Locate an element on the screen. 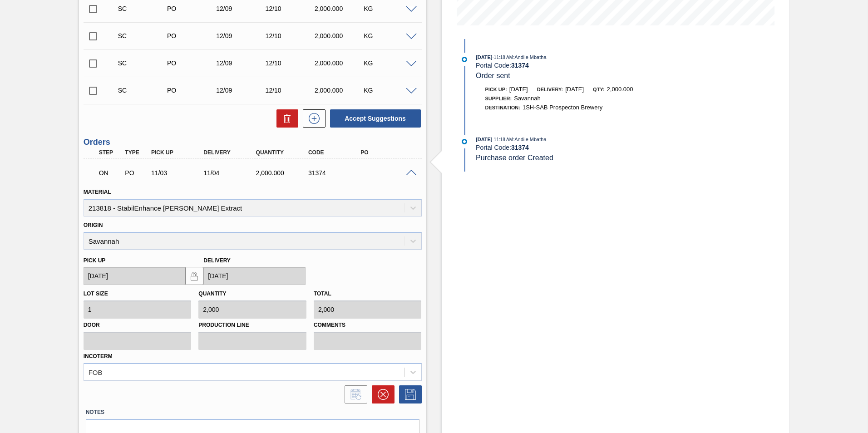 This screenshot has height=433, width=868. div: FOB is located at coordinates (95, 372).